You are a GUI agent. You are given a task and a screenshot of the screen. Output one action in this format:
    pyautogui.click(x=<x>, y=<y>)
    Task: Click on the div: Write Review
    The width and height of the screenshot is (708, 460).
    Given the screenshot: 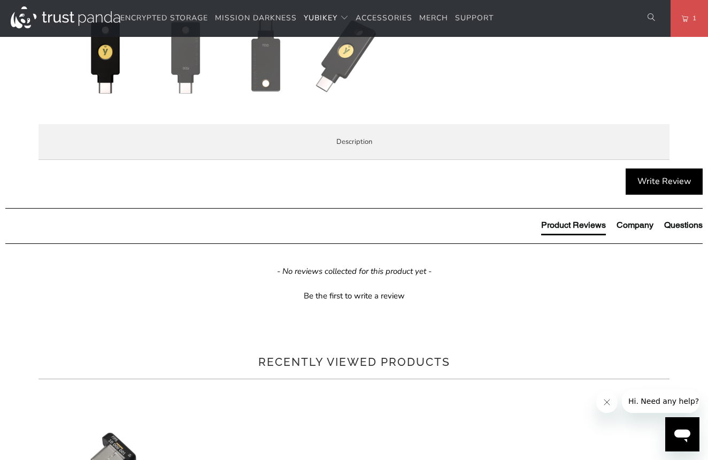 What is the action you would take?
    pyautogui.click(x=664, y=182)
    